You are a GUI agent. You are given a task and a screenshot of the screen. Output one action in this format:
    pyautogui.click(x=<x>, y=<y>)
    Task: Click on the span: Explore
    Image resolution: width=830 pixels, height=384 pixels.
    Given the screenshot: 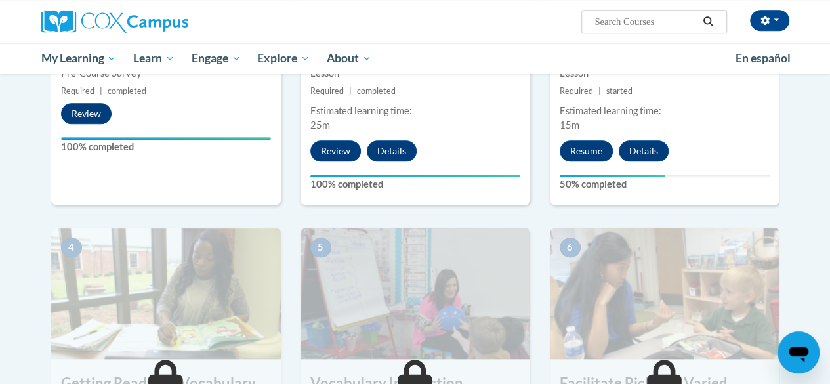 What is the action you would take?
    pyautogui.click(x=283, y=58)
    